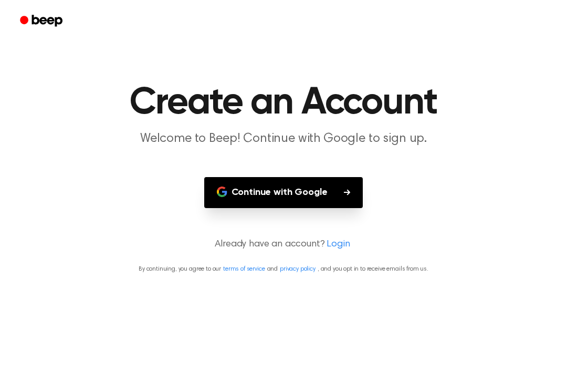 This screenshot has width=567, height=392. What do you see at coordinates (243, 268) in the screenshot?
I see `a: terms of service` at bounding box center [243, 268].